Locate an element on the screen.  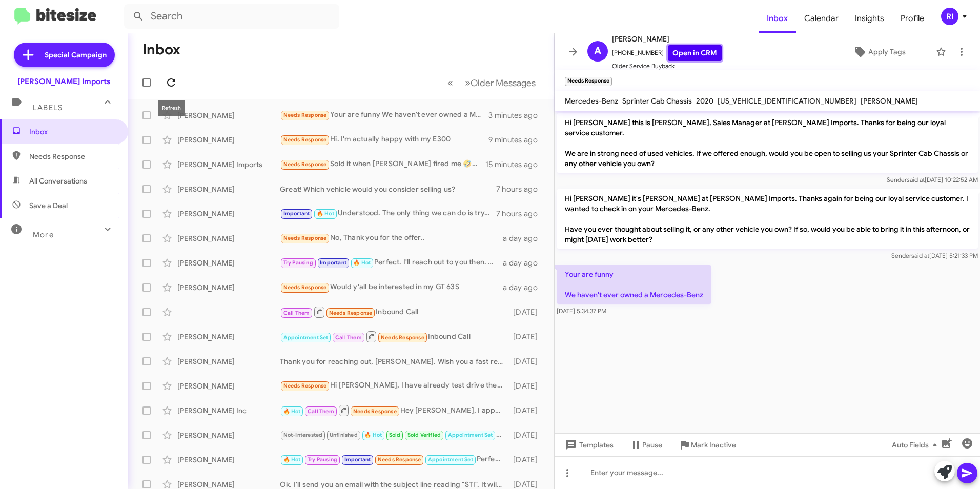
button: Auto Fields is located at coordinates (917, 445).